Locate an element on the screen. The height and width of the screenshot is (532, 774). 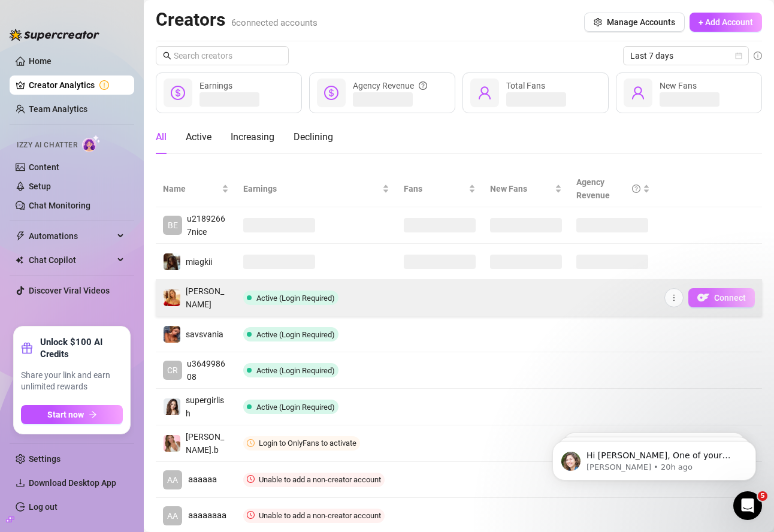
span: build is located at coordinates (10, 519).